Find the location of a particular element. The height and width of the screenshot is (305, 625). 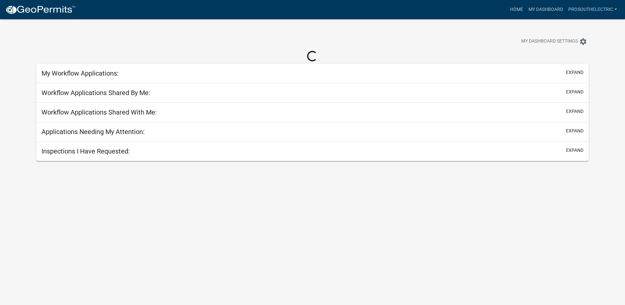

h5: My Workflow Applications: is located at coordinates (80, 73).